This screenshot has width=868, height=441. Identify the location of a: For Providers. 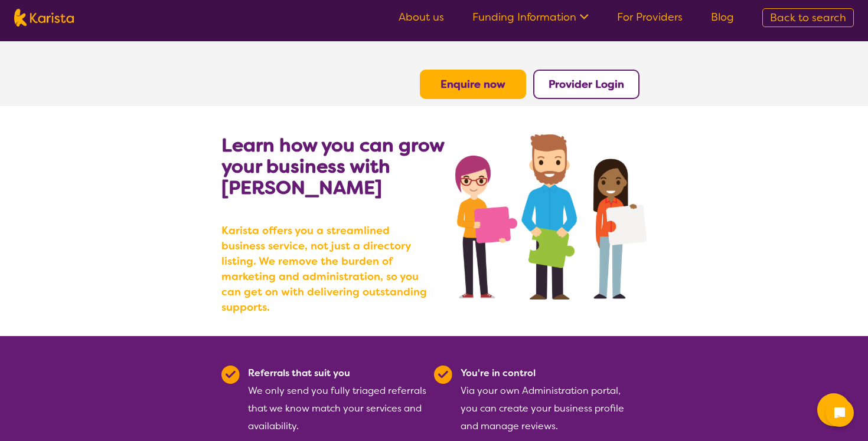
(649, 17).